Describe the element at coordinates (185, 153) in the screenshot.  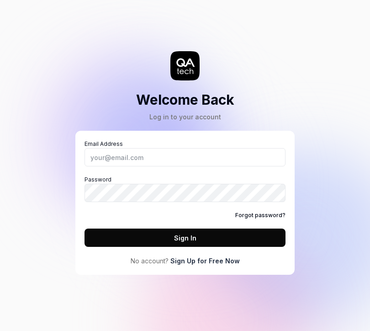
I see `label: Email Address` at that location.